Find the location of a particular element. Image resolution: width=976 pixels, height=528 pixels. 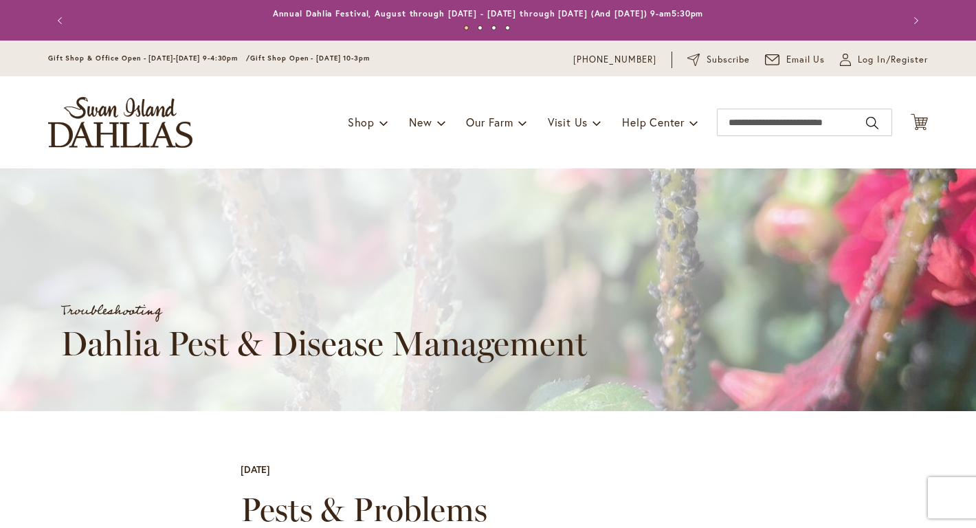

button: Previous is located at coordinates (62, 21).